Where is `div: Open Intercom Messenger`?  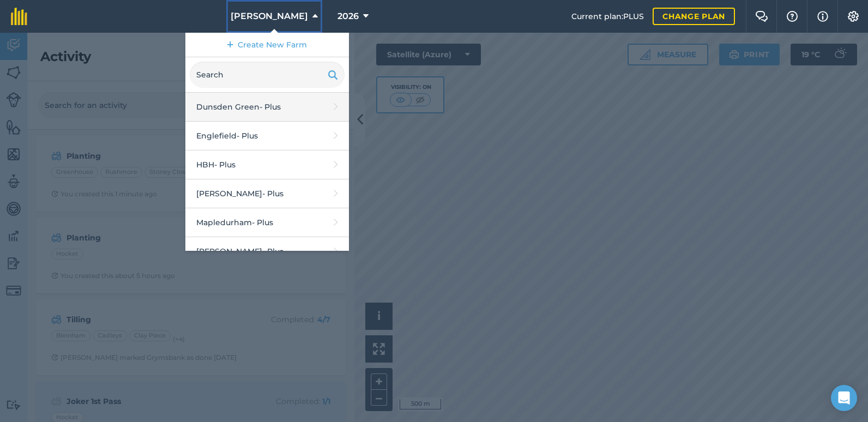
div: Open Intercom Messenger is located at coordinates (844, 398).